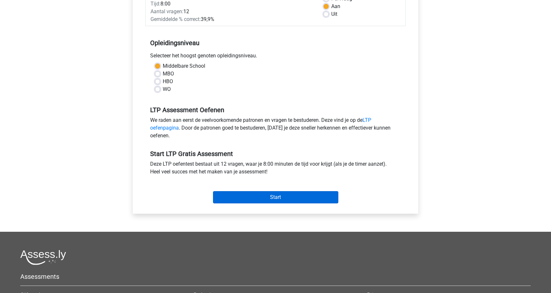  I want to click on label: Aan, so click(336, 6).